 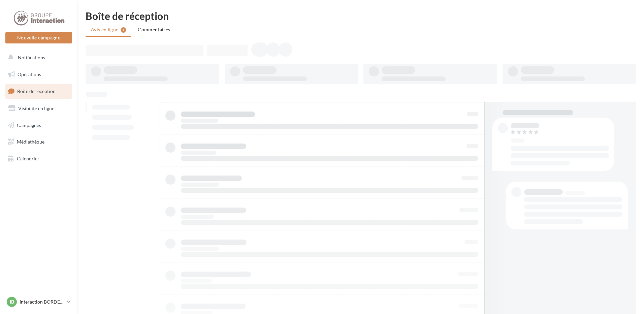 I want to click on a: Calendrier, so click(x=39, y=159).